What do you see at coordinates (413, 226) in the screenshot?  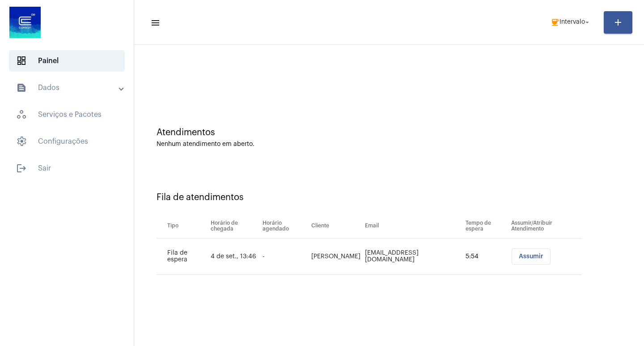 I see `th: Email` at bounding box center [413, 226].